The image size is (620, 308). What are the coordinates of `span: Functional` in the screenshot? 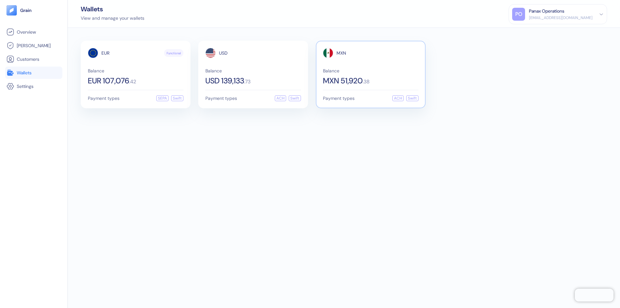 It's located at (174, 53).